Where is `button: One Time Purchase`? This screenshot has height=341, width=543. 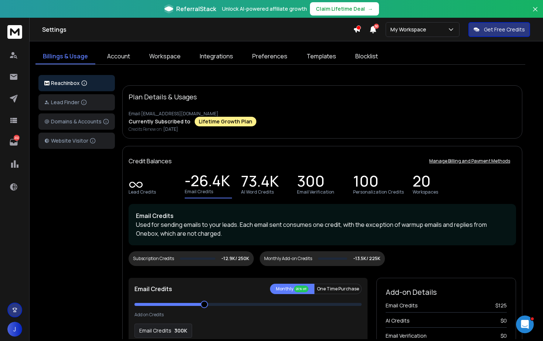
button: One Time Purchase is located at coordinates (338, 289).